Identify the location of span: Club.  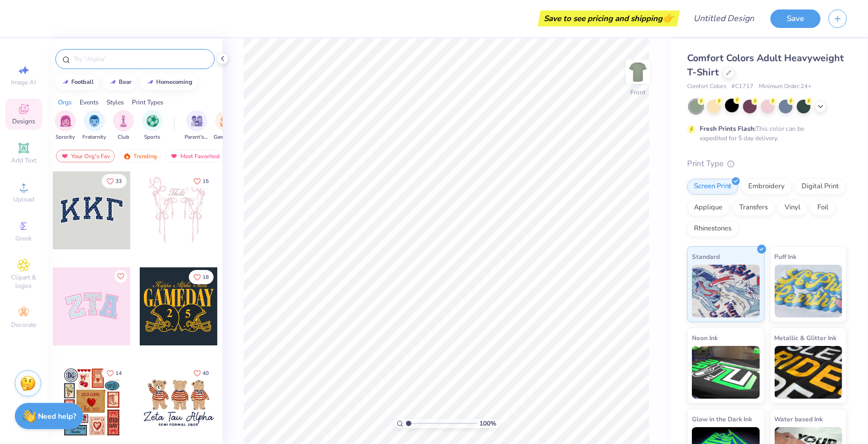
(123, 137).